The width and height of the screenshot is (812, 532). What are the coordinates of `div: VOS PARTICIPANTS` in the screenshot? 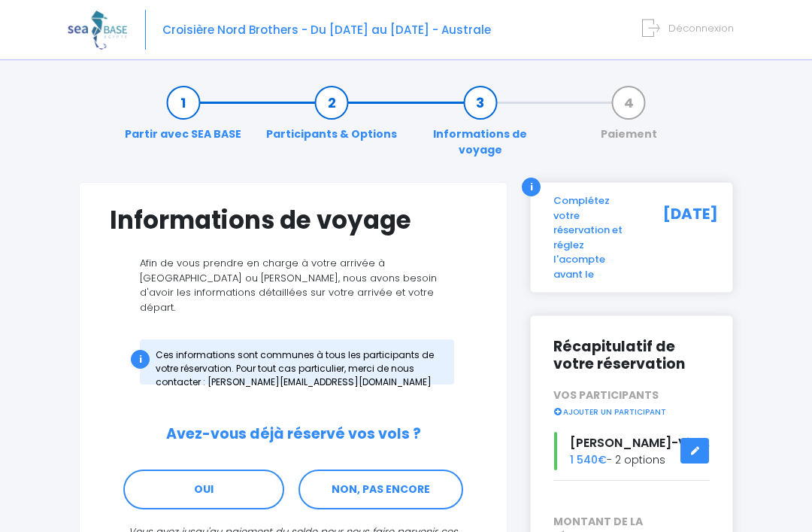 It's located at (632, 403).